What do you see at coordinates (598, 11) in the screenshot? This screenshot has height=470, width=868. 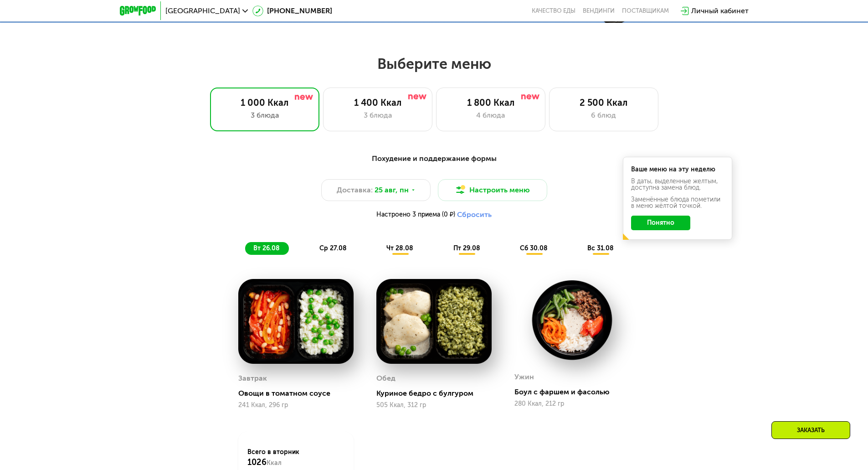 I see `a: Вендинги` at bounding box center [598, 11].